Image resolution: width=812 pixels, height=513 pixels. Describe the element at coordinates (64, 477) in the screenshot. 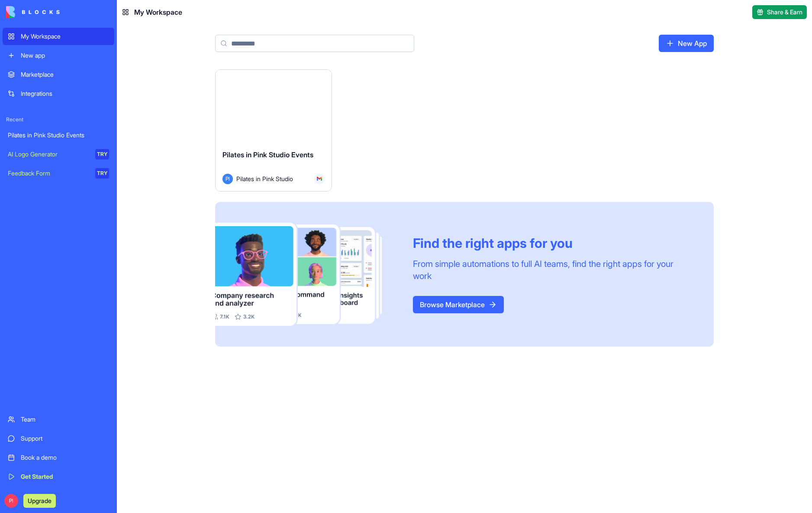

I see `div: Get Started` at that location.